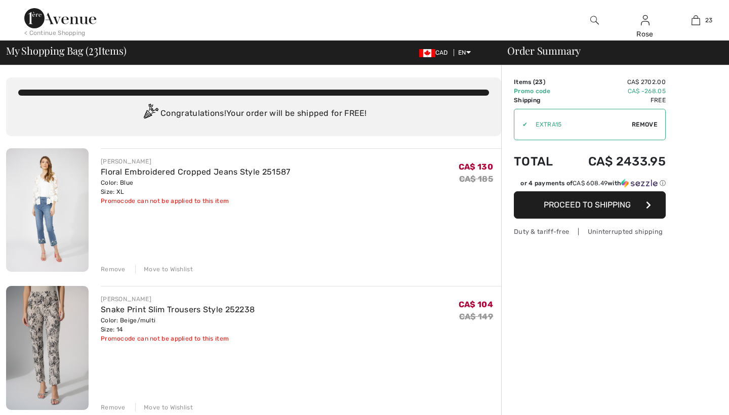  Describe the element at coordinates (590, 205) in the screenshot. I see `button: Proceed to Shipping` at that location.